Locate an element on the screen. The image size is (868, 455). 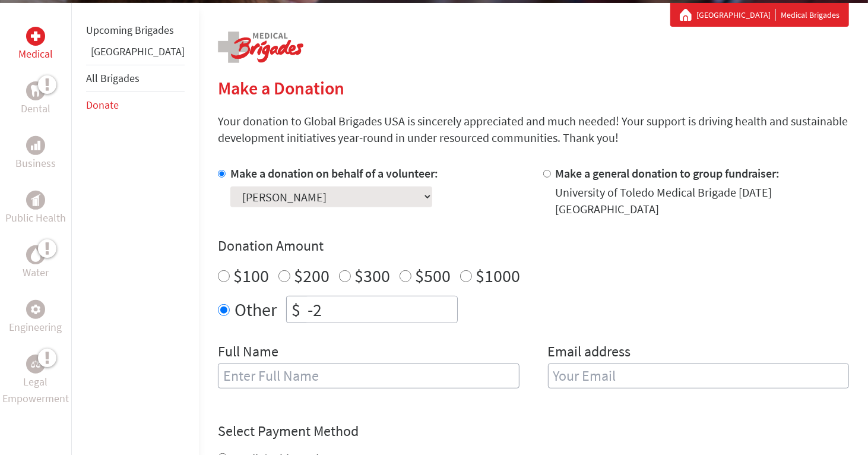
a: DentalDental is located at coordinates (35, 99).